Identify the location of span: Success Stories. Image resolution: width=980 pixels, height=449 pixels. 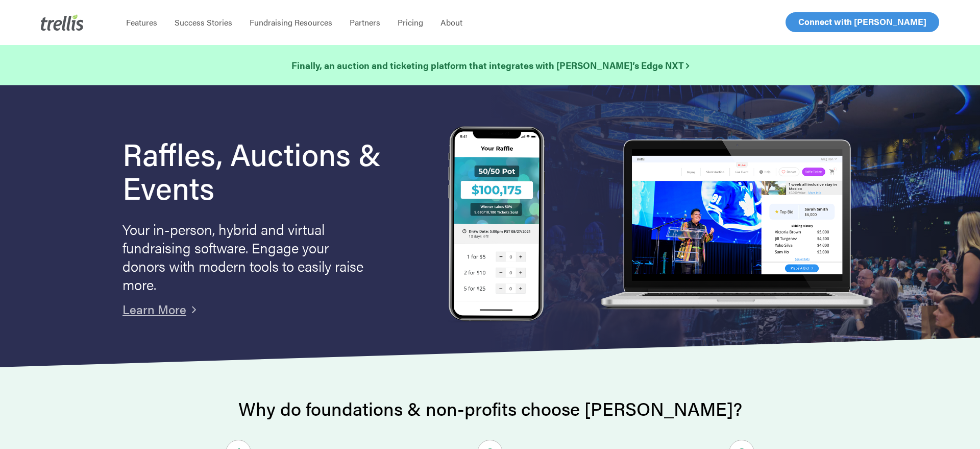
(203, 22).